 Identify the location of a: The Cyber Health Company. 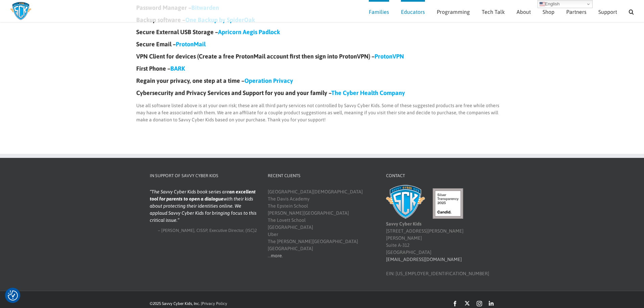
(368, 92).